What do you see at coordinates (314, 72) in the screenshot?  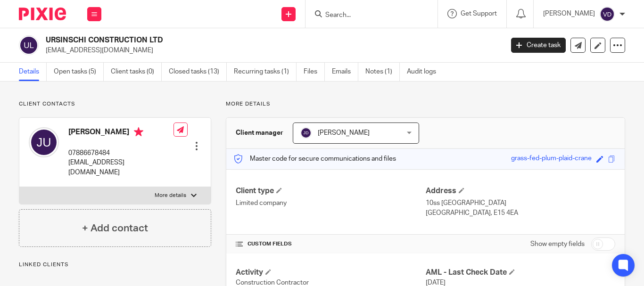 I see `a: Files` at bounding box center [314, 72].